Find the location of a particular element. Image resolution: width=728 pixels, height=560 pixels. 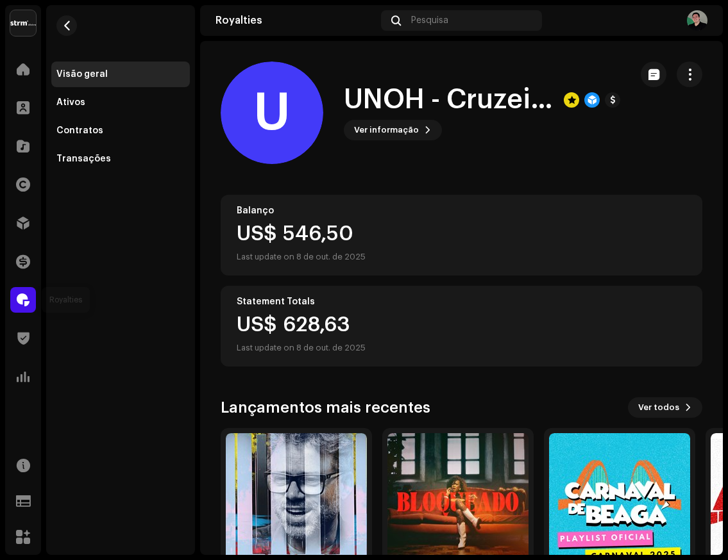

re-m-nav-item: Transações is located at coordinates (120, 159).